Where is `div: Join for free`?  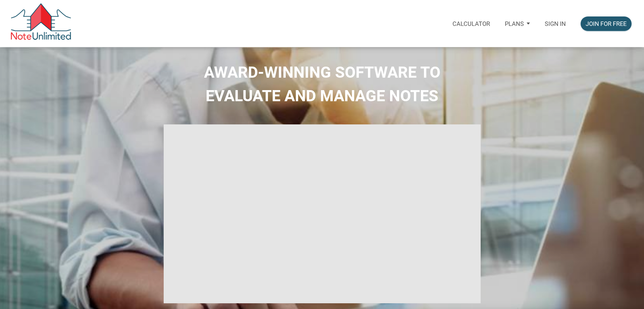
div: Join for free is located at coordinates (606, 24).